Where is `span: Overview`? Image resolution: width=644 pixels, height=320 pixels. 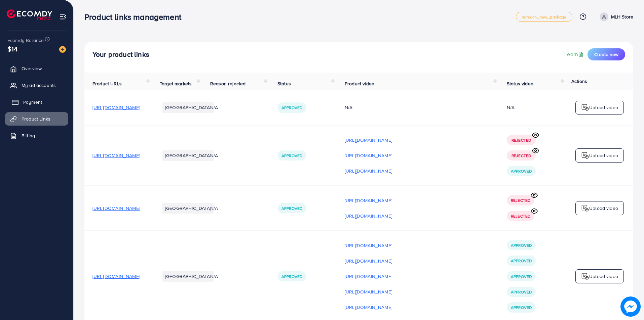
span: Overview is located at coordinates (32, 69).